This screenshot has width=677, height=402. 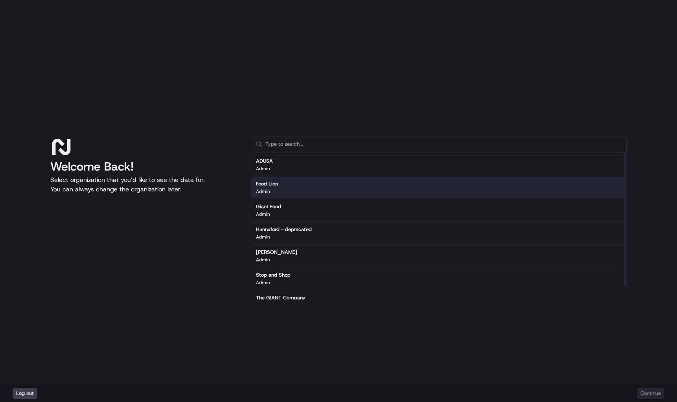 I want to click on h2: ADUSA, so click(x=264, y=161).